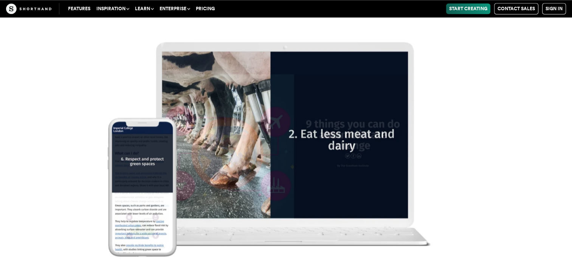  What do you see at coordinates (516, 9) in the screenshot?
I see `a: Contact Sales` at bounding box center [516, 9].